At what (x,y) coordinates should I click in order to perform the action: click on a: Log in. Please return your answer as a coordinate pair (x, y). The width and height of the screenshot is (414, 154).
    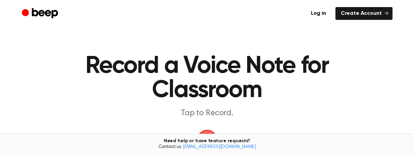
    Looking at the image, I should click on (318, 13).